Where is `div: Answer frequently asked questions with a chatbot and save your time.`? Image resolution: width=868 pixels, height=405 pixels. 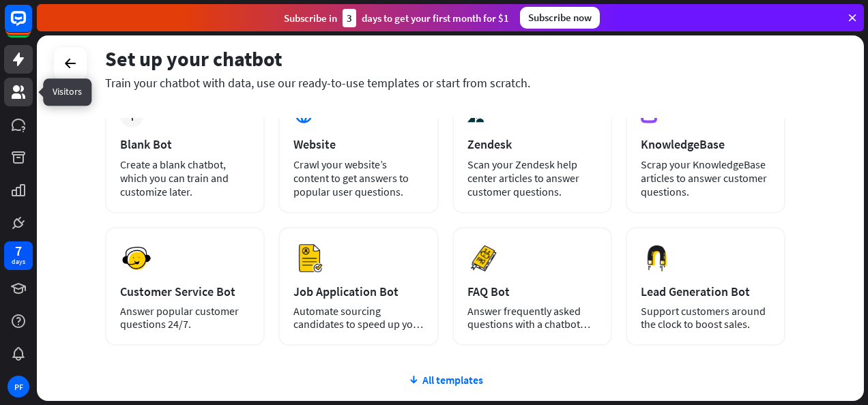
div: Answer frequently asked questions with a chatbot and save your time. is located at coordinates (533, 318).